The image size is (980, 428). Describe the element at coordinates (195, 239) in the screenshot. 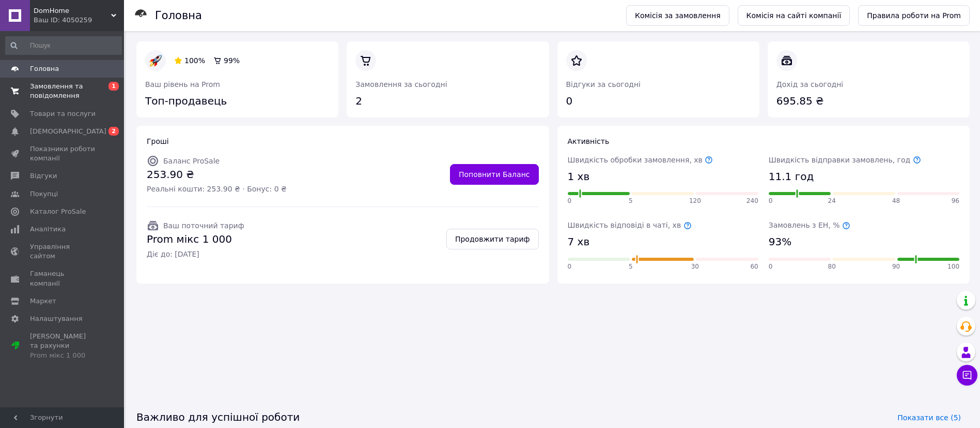

I see `span: Prom мікс 1 000` at that location.